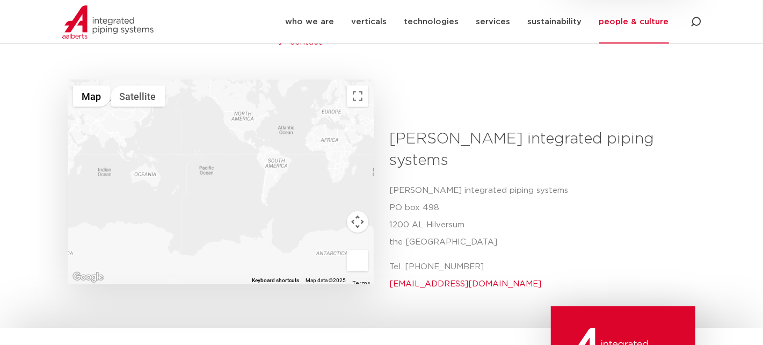  I want to click on button: Map camera controls, so click(357, 222).